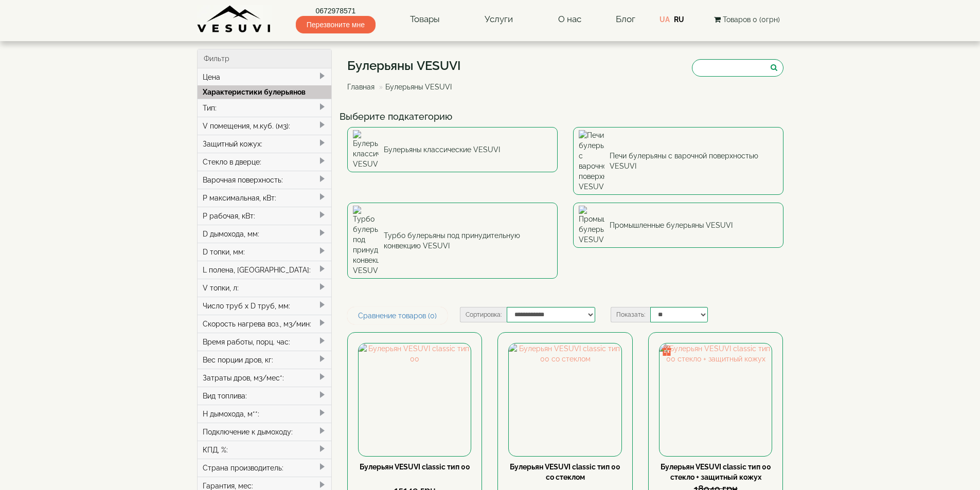  What do you see at coordinates (265, 413) in the screenshot?
I see `div: H дымохода, м**:` at bounding box center [265, 413].